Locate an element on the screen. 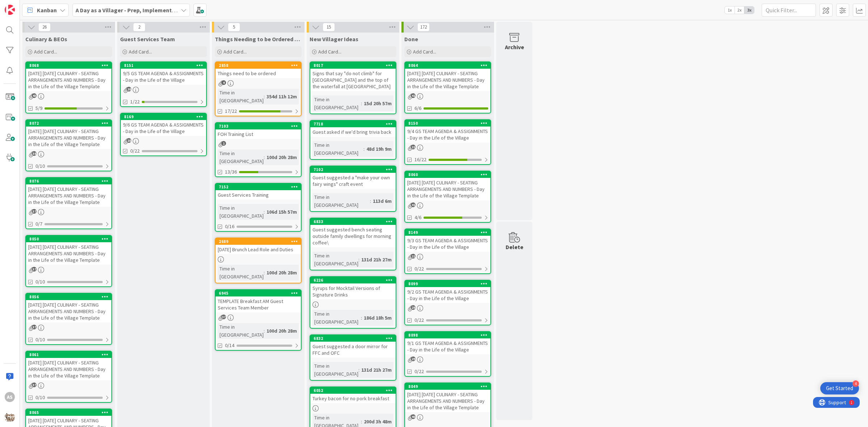 Image resolution: width=868 pixels, height=427 pixels. div: 8151 is located at coordinates (165, 66).